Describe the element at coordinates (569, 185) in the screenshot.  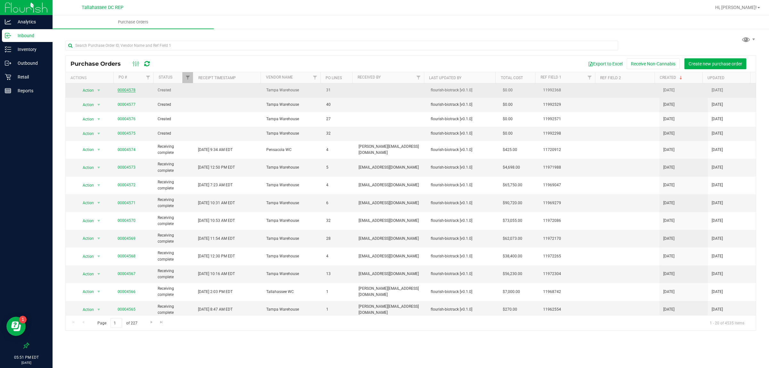
I see `span: 11969047` at that location.